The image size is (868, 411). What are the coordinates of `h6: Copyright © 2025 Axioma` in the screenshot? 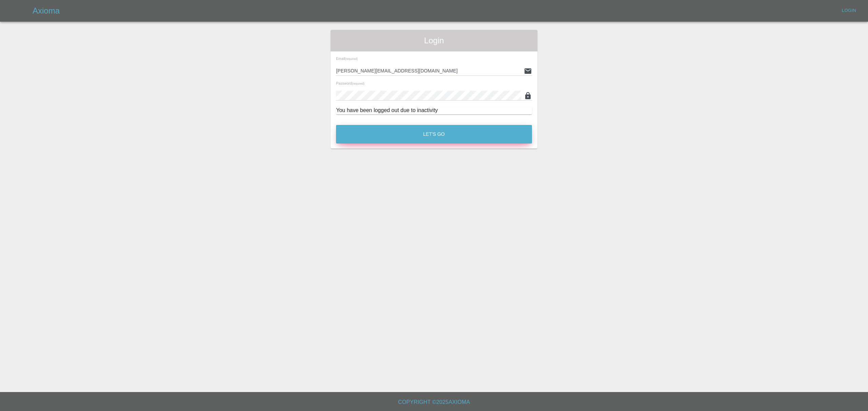 It's located at (434, 403).